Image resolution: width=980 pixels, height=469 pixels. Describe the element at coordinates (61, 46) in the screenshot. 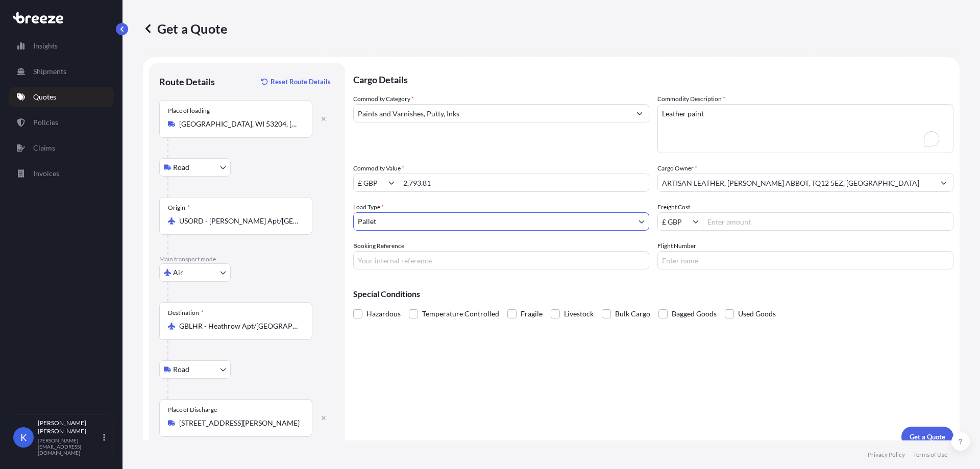

I see `a: Insights` at that location.